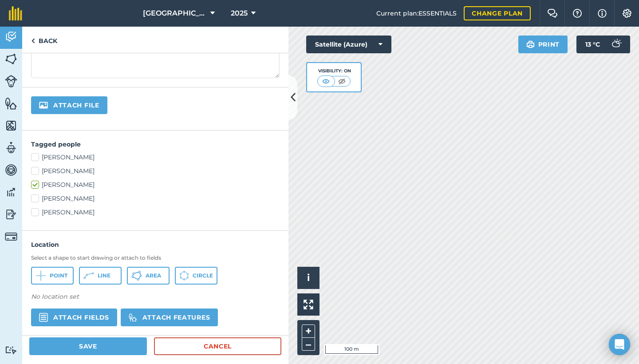  What do you see at coordinates (543, 44) in the screenshot?
I see `button: Print` at bounding box center [543, 44].